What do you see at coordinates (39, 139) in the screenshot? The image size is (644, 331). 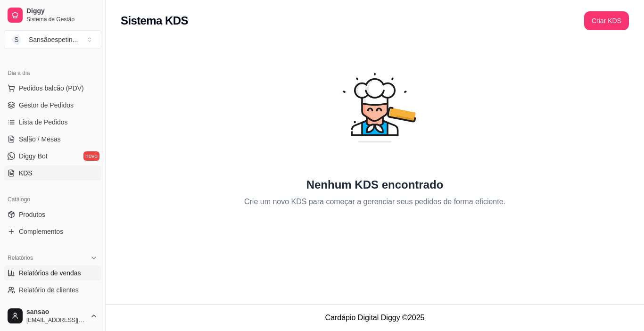 I see `span: Salão / Mesas` at bounding box center [39, 139].